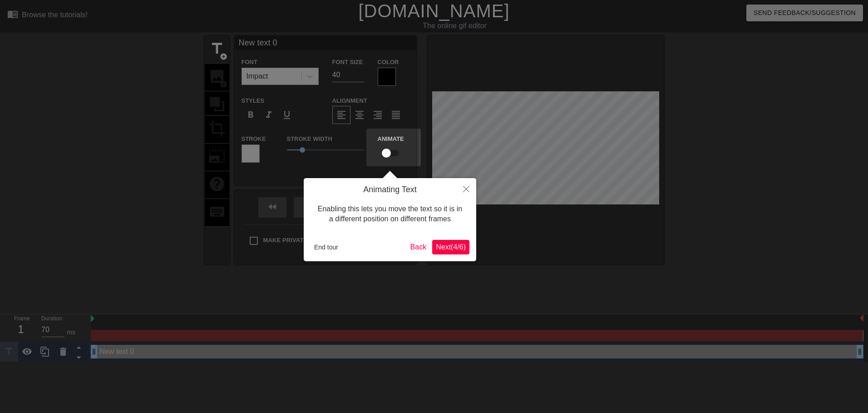 The width and height of the screenshot is (868, 413). I want to click on button: Back, so click(418, 247).